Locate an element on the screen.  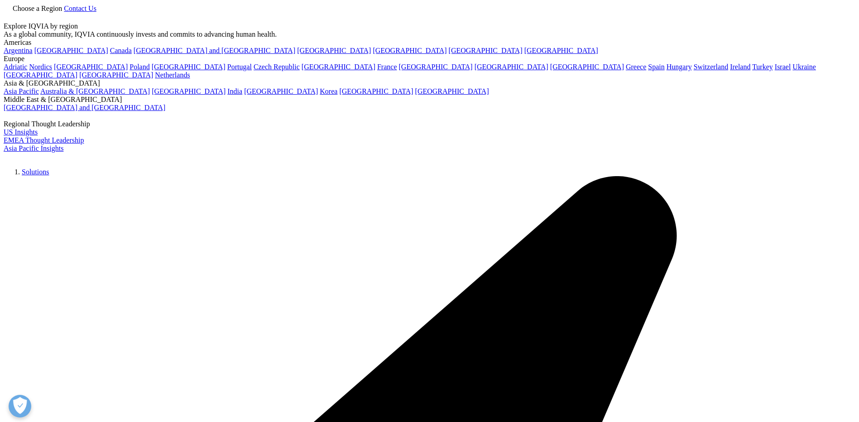
a: Hungary is located at coordinates (679, 67).